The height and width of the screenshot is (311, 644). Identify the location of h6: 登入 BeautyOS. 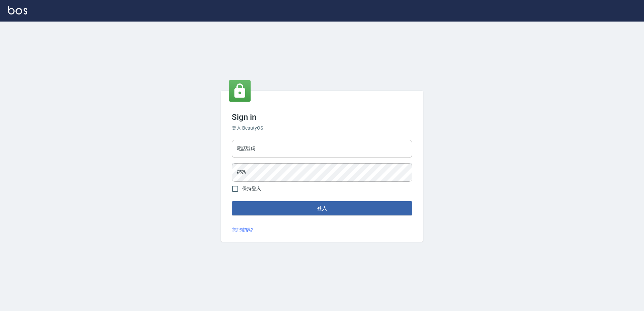
(322, 128).